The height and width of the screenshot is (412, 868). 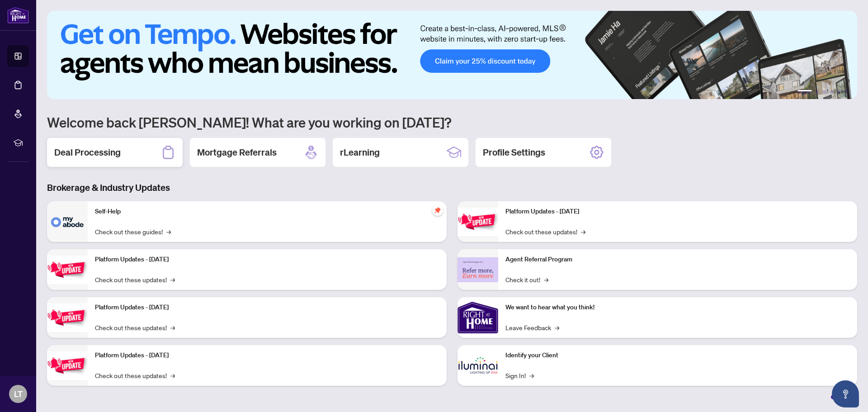 What do you see at coordinates (67, 317) in the screenshot?
I see `img: Platform Updates - July 21, 2025` at bounding box center [67, 317].